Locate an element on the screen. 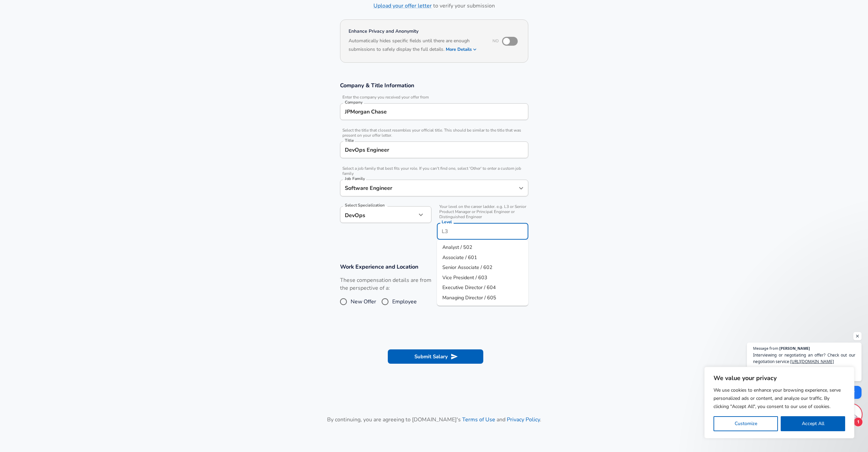 This screenshot has width=868, height=452. span: 1 is located at coordinates (858, 422).